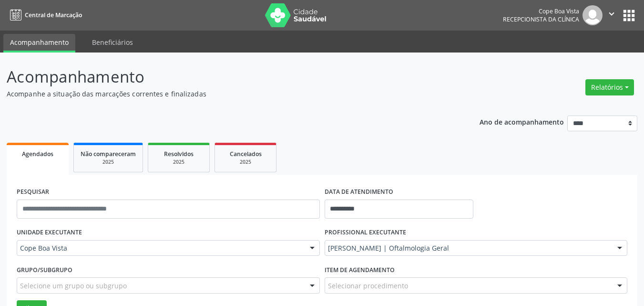 The height and width of the screenshot is (306, 644). Describe the element at coordinates (53, 15) in the screenshot. I see `span: Central de Marcação` at that location.